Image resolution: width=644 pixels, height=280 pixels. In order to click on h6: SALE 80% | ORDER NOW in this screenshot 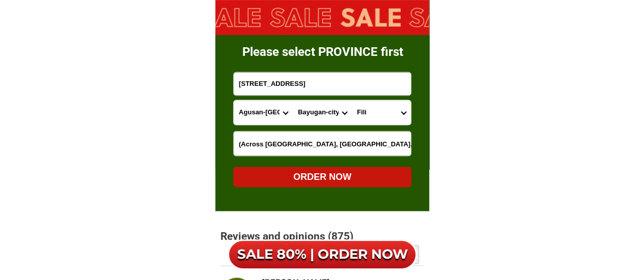, I will do `click(322, 255)`.